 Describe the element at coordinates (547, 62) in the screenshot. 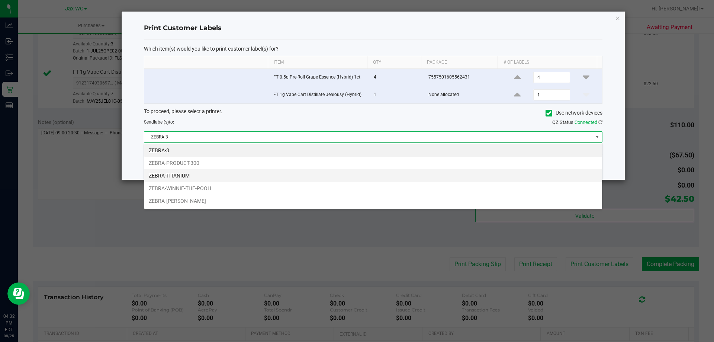

I see `th: # of labels` at that location.